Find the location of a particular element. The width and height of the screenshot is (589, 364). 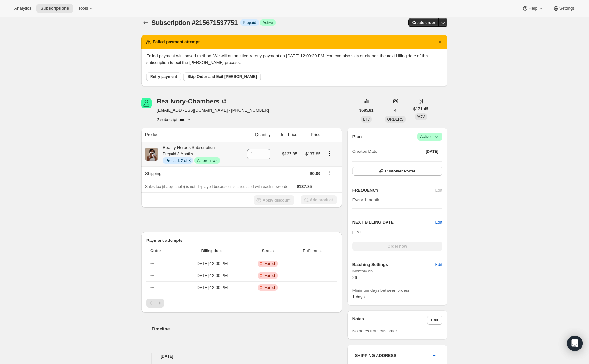

button: Customer Portal is located at coordinates (397, 171).